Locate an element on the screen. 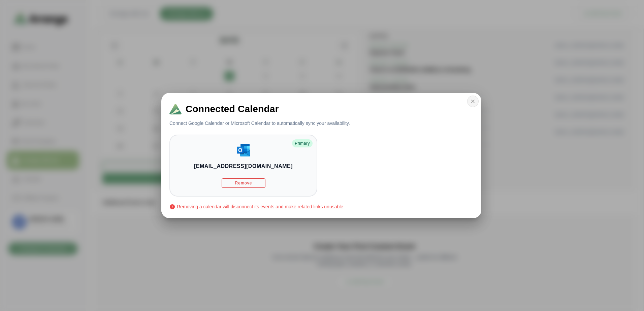 The width and height of the screenshot is (644, 311). img: Logo is located at coordinates (176, 110).